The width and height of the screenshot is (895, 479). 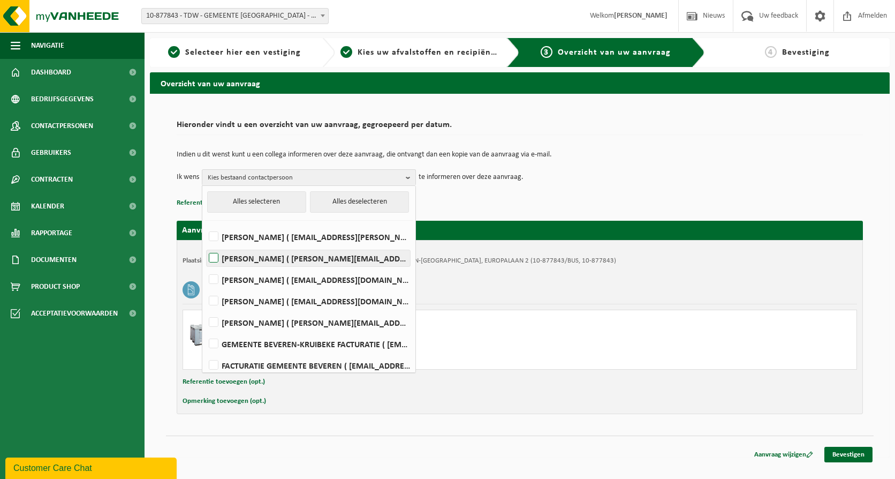 What do you see at coordinates (771, 52) in the screenshot?
I see `span: 4` at bounding box center [771, 52].